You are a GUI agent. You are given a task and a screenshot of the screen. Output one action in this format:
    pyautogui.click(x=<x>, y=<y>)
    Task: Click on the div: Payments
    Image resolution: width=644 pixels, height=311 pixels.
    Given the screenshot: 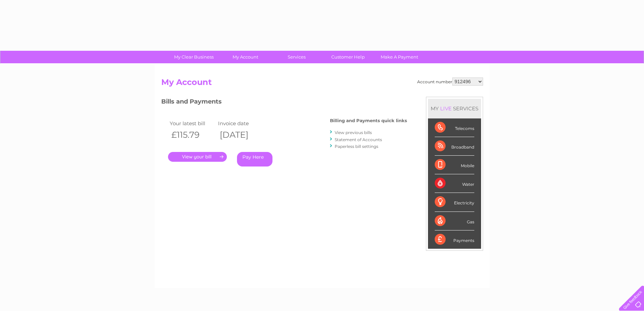 What is the action you would take?
    pyautogui.click(x=455, y=239)
    